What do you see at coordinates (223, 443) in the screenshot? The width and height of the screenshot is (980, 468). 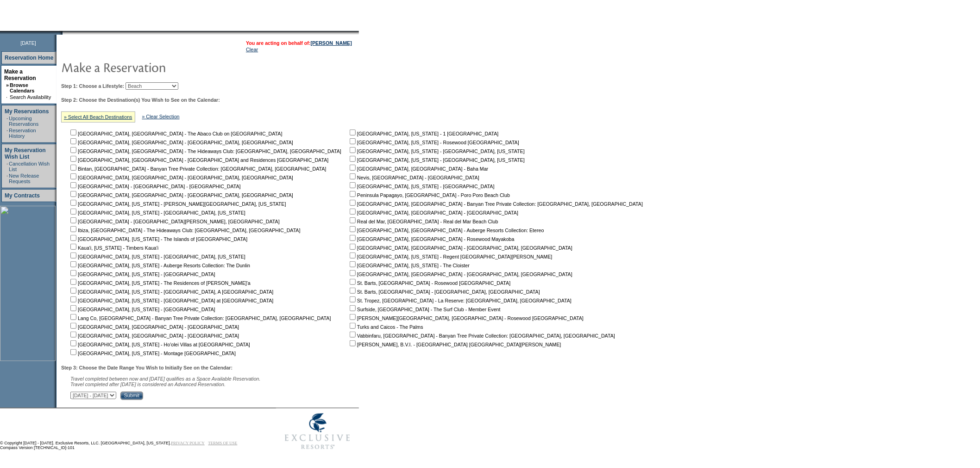 I see `a: TERMS OF USE` at bounding box center [223, 443].